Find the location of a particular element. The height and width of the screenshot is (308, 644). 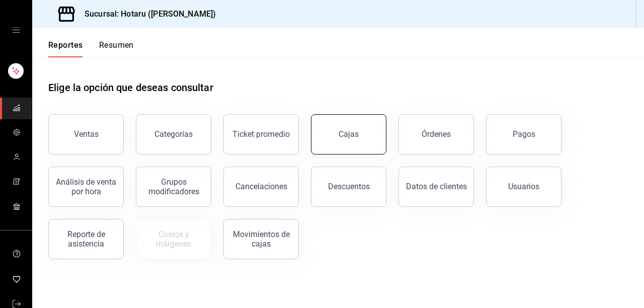

button: Cancelaciones is located at coordinates (261, 187).